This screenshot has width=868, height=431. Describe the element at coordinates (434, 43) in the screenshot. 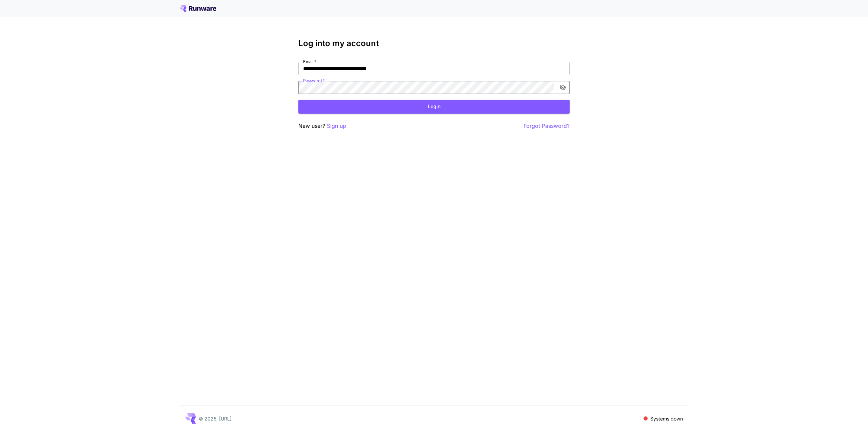

I see `h3: Log into my account` at that location.